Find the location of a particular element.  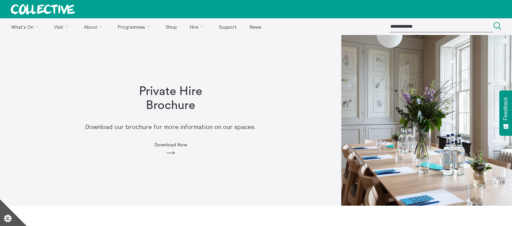

h1: Private Hire Brochure is located at coordinates (171, 98).